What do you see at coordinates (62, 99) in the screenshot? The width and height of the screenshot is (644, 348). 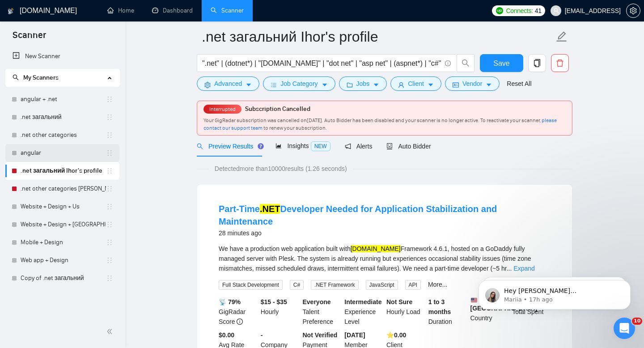 I see `li: angular + .net` at bounding box center [62, 99].